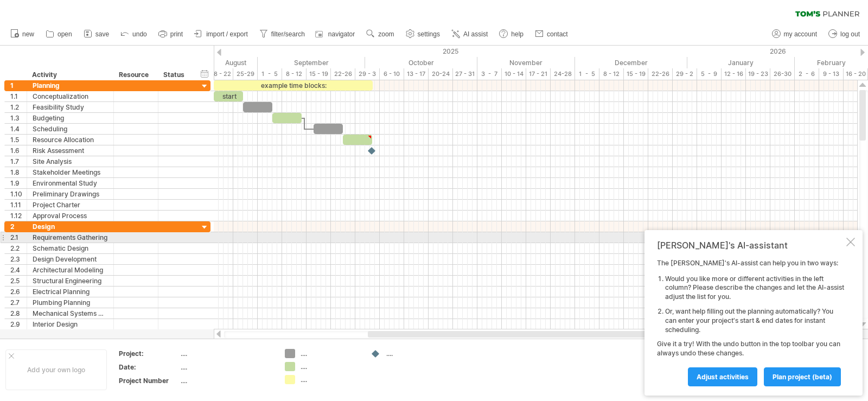 This screenshot has width=868, height=401. Describe the element at coordinates (18, 85) in the screenshot. I see `div: 1` at that location.